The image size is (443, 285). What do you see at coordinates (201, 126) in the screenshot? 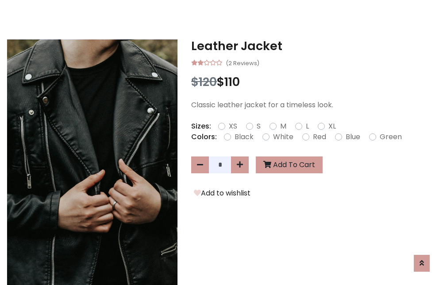
I see `p: Sizes:` at bounding box center [201, 126].